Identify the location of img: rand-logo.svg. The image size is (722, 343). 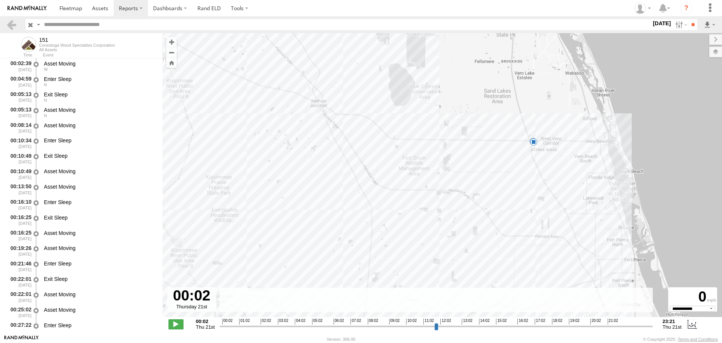
(27, 8).